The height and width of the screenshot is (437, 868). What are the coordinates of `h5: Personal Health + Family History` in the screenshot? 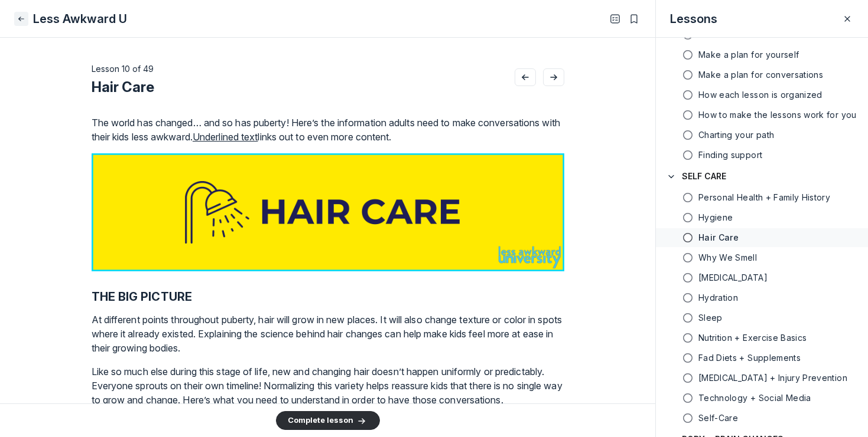 It's located at (764, 198).